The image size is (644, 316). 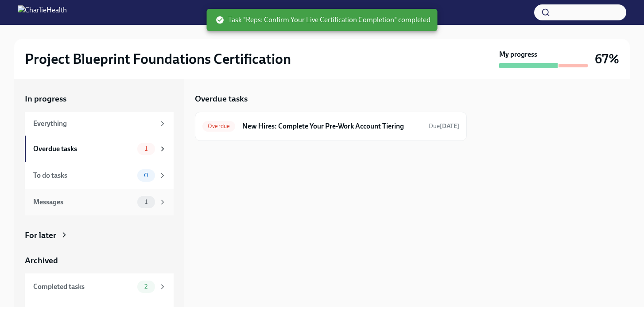 I want to click on div: Completed tasks, so click(x=83, y=287).